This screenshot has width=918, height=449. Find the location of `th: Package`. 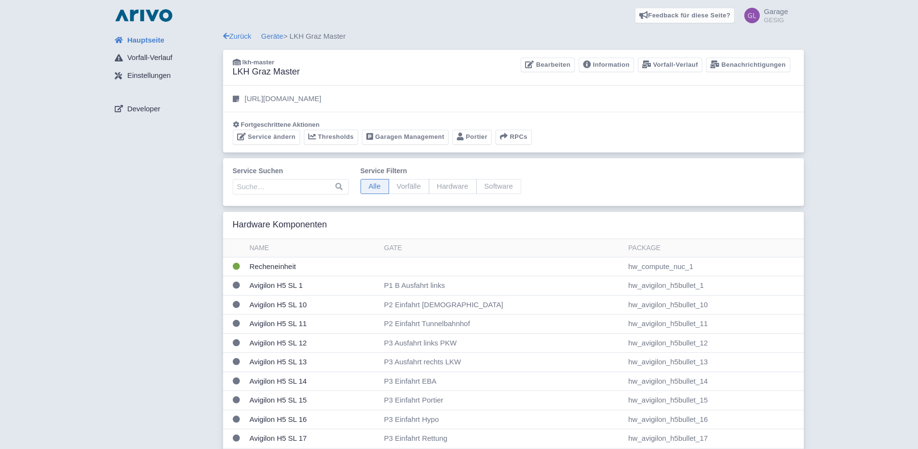

th: Package is located at coordinates (713, 248).